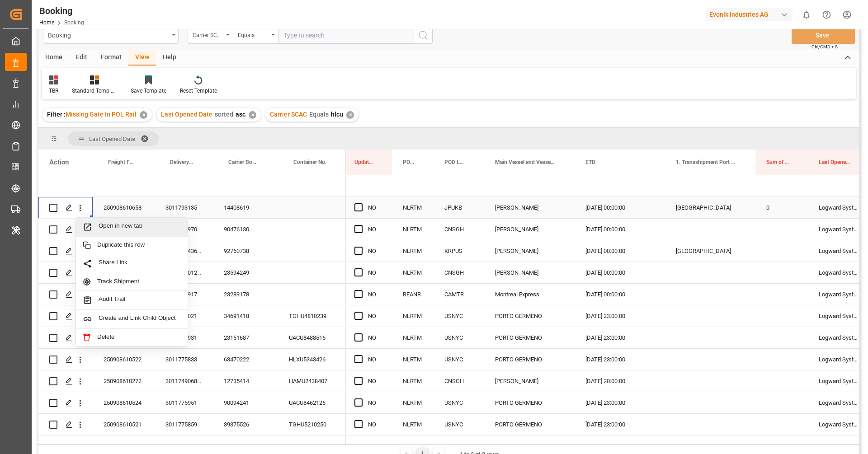  What do you see at coordinates (123, 381) in the screenshot?
I see `div: 250908610272` at bounding box center [123, 381].